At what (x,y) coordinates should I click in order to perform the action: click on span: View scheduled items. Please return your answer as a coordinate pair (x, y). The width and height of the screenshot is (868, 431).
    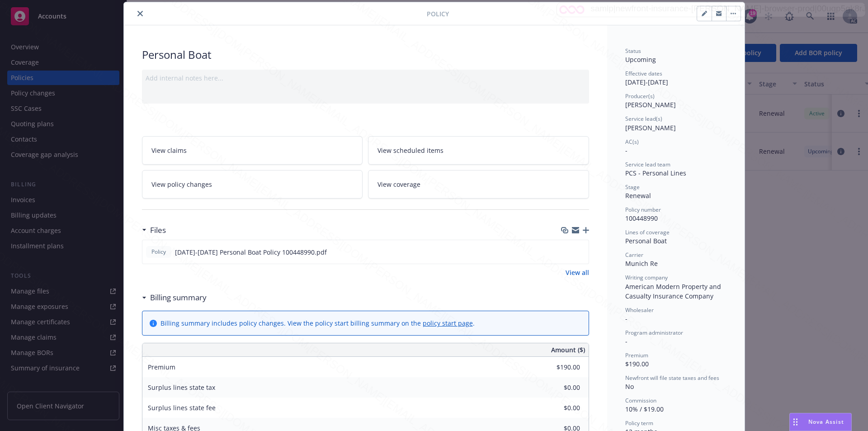
    Looking at the image, I should click on (411, 150).